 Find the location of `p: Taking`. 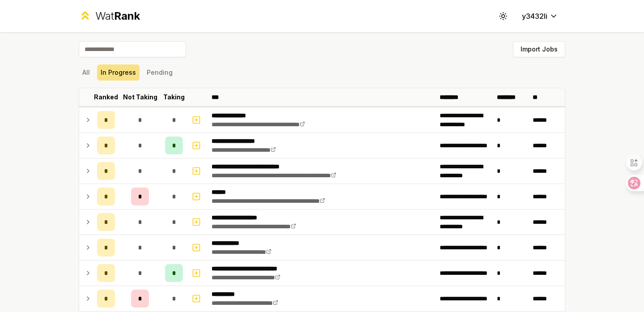

p: Taking is located at coordinates (174, 97).